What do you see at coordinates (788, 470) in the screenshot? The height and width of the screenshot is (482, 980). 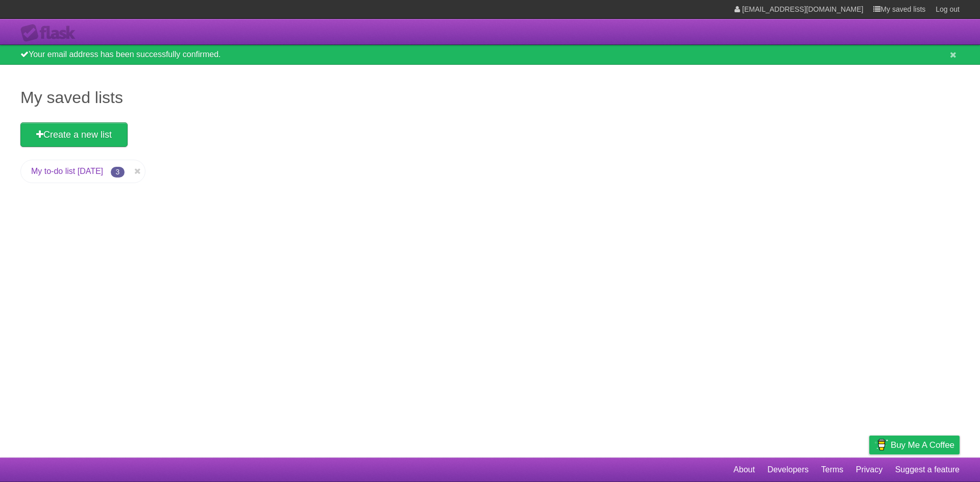 I see `a: Developers` at bounding box center [788, 470].